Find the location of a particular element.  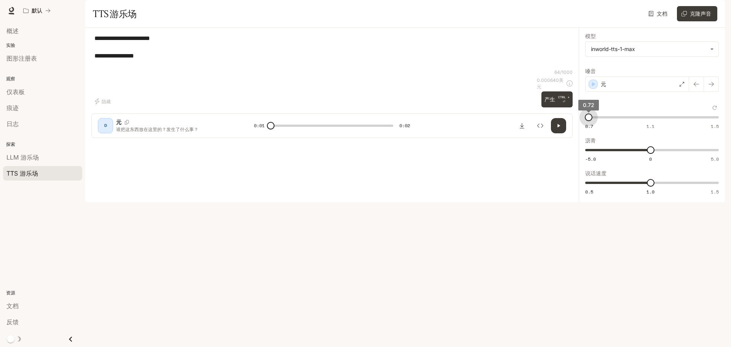

font: 0:01 is located at coordinates (259, 125).